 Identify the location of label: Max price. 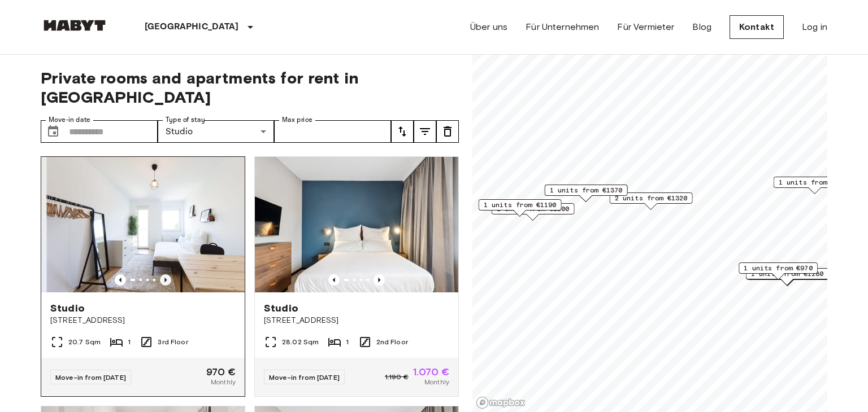
(297, 119).